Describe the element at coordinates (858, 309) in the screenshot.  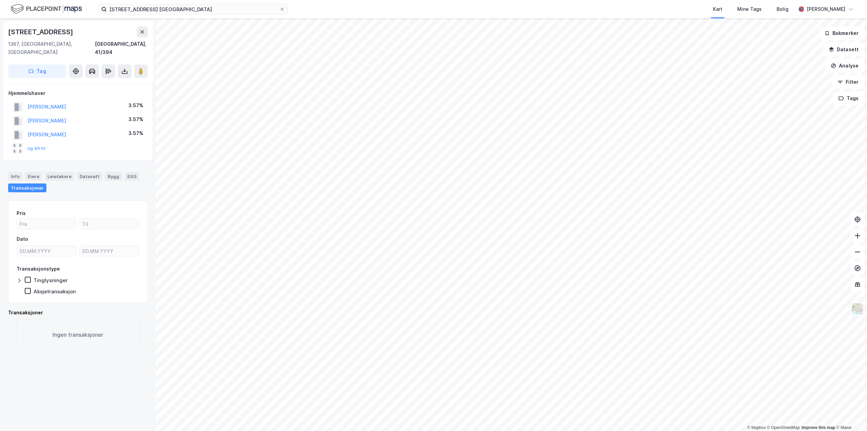
I see `img: Z` at that location.